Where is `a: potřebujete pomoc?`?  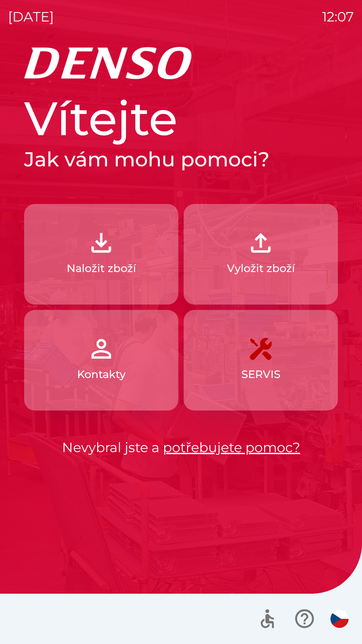
a: potřebujete pomoc? is located at coordinates (231, 447).